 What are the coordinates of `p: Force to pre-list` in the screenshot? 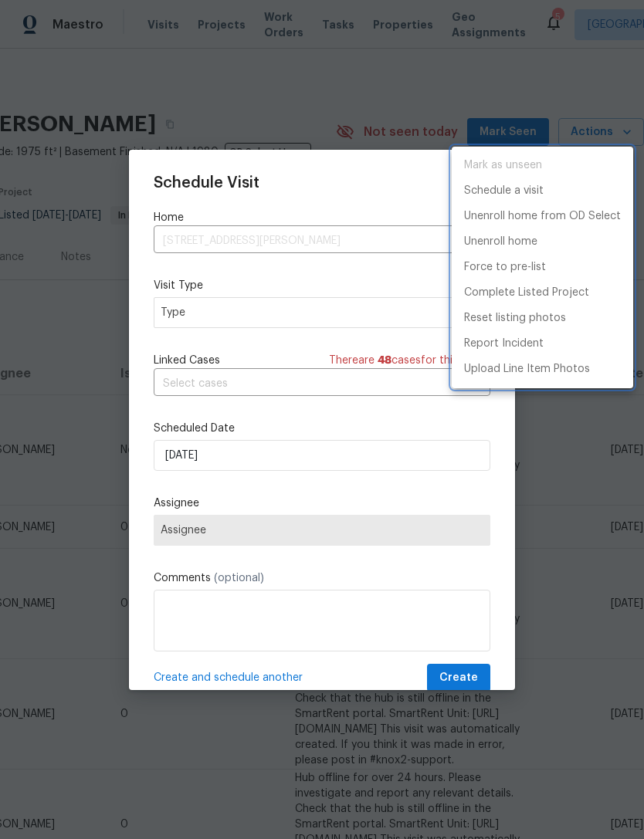 It's located at (505, 267).